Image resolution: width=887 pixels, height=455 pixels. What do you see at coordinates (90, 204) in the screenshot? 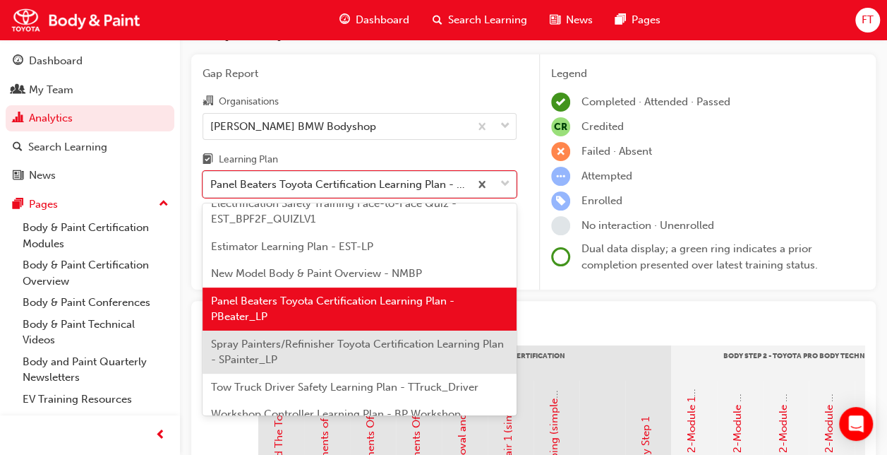
I see `button: Pages` at bounding box center [90, 204].